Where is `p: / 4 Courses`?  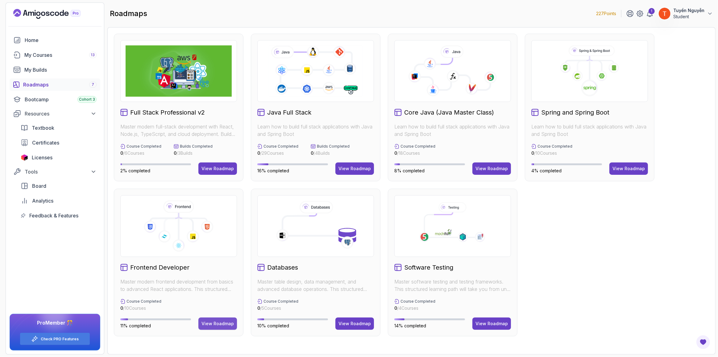 p: / 4 Courses is located at coordinates (415, 308).